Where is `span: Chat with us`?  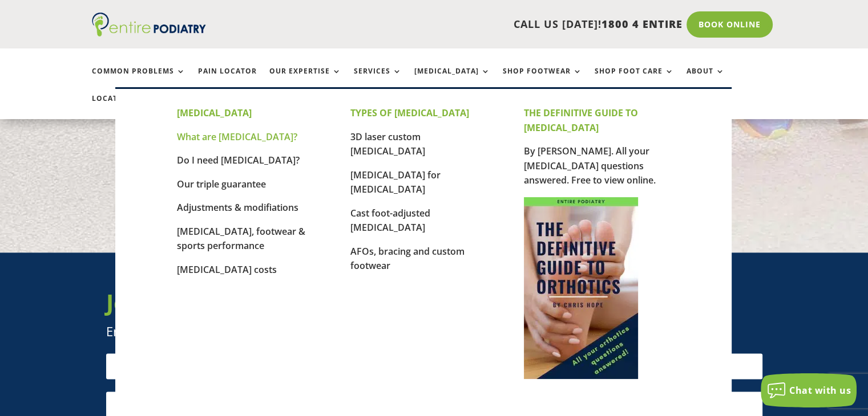 span: Chat with us is located at coordinates (820, 391).